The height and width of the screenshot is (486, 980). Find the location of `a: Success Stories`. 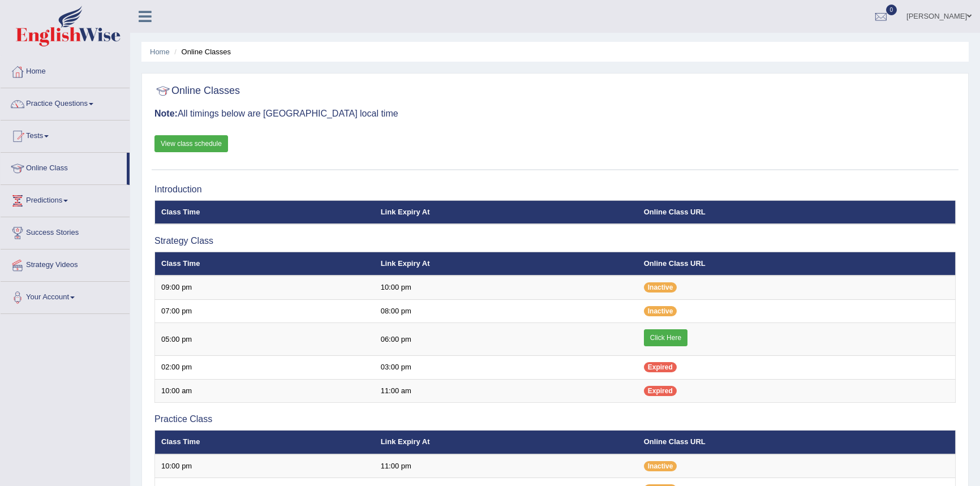

a: Success Stories is located at coordinates (65, 231).